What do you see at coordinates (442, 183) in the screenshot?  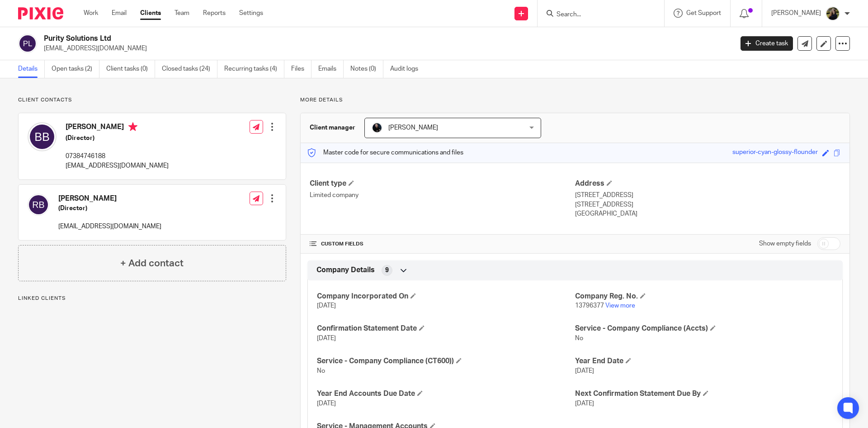 I see `h4: Client type` at bounding box center [442, 183].